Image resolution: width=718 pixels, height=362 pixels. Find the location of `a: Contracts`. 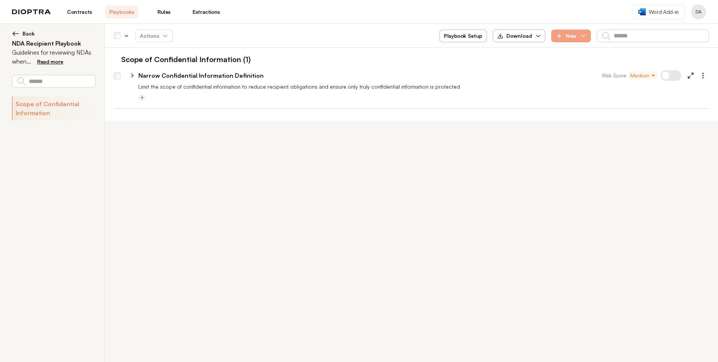

a: Contracts is located at coordinates (79, 12).